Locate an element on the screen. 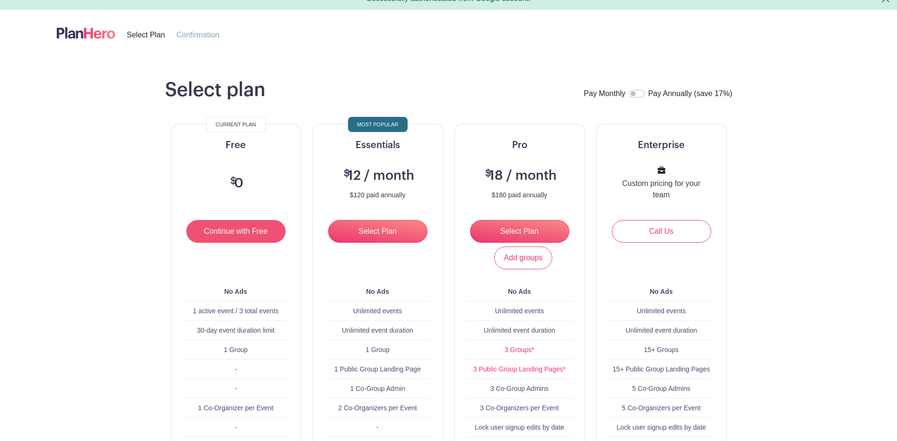 The image size is (897, 441). input: Continue with Free is located at coordinates (236, 231).